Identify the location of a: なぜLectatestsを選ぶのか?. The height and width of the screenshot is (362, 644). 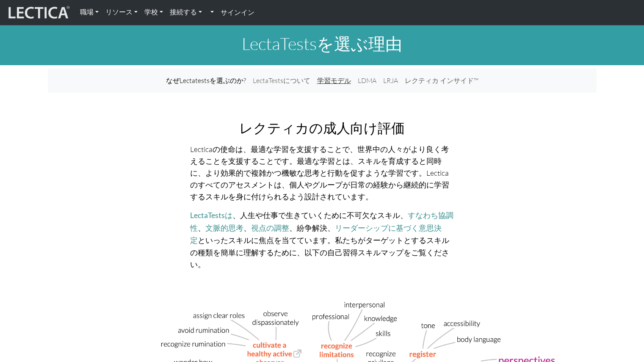
(206, 81).